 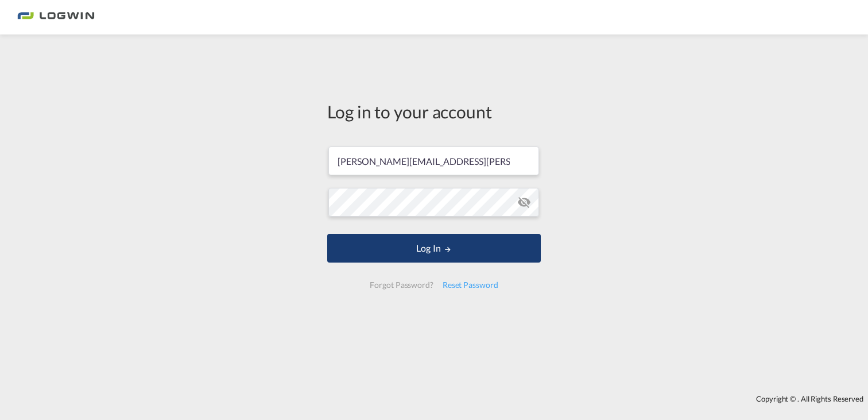 What do you see at coordinates (434, 112) in the screenshot?
I see `div: Log in to your account` at bounding box center [434, 112].